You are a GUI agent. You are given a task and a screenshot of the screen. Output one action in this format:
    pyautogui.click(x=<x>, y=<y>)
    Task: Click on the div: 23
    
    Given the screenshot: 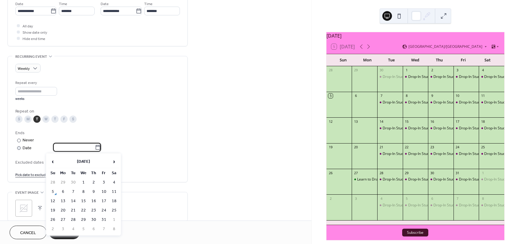 What is the action you would take?
    pyautogui.click(x=432, y=147)
    